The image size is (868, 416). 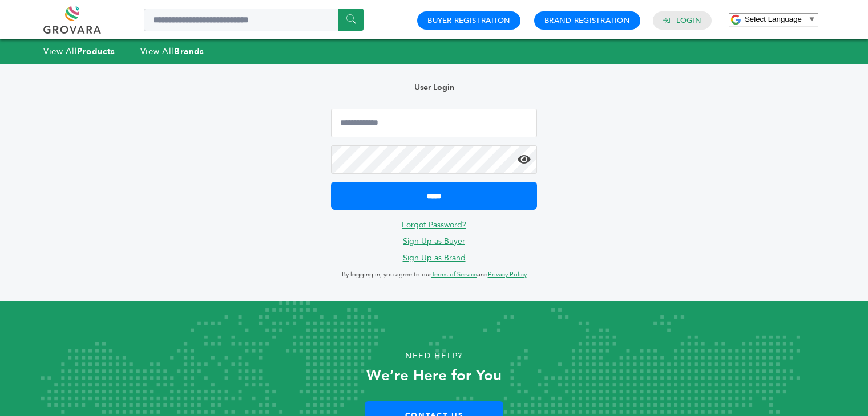 I want to click on a: Forgot Password?, so click(x=434, y=225).